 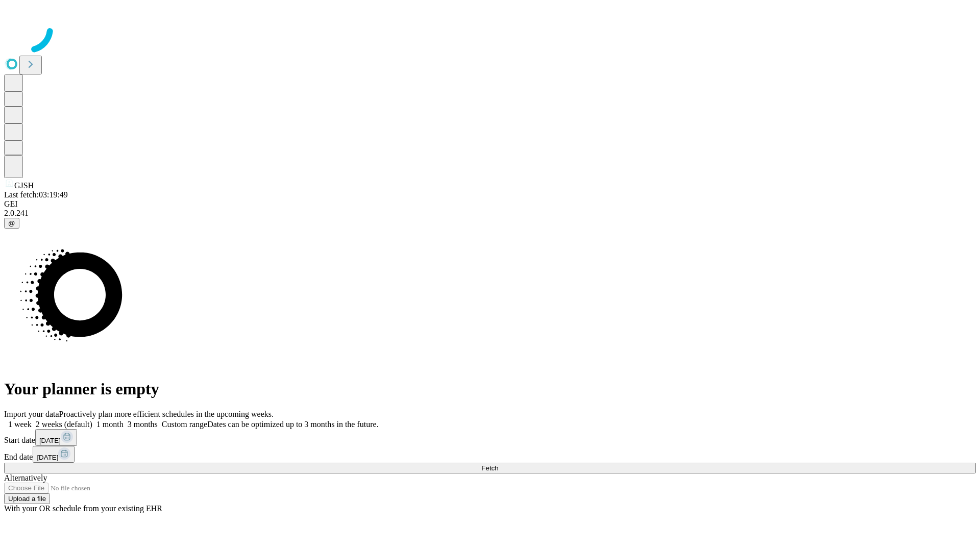 I want to click on span: 1 week, so click(x=20, y=424).